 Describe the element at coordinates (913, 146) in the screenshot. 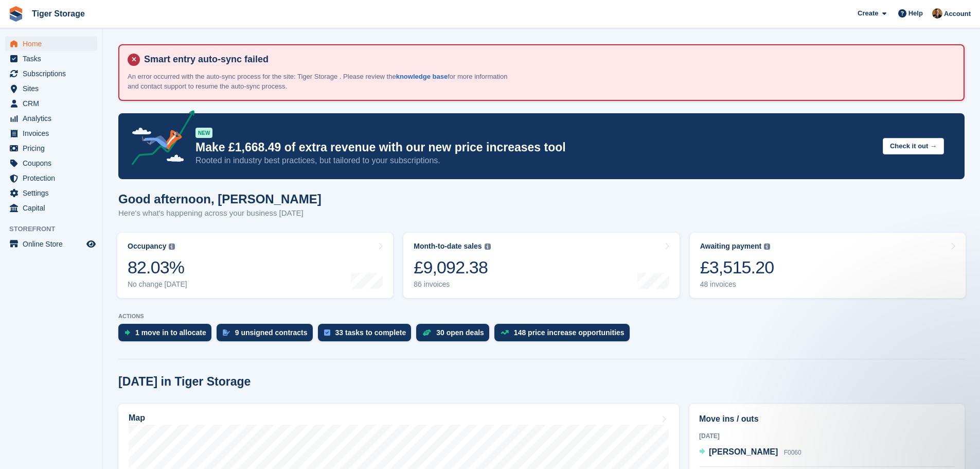

I see `button: Check it out →` at that location.